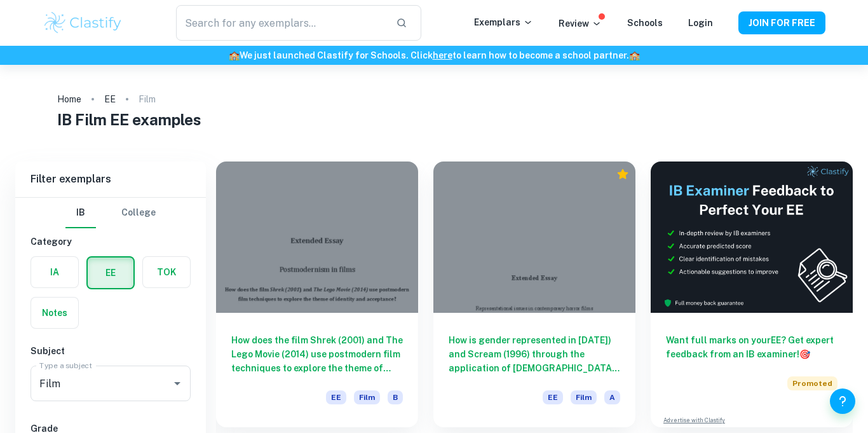 This screenshot has width=868, height=433. I want to click on span: B, so click(395, 397).